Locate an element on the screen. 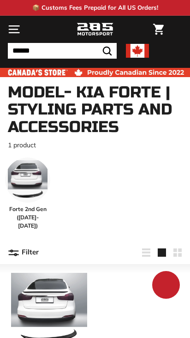 The height and width of the screenshot is (338, 190). p: 📦 Customs Fees Prepaid for All US Orders! is located at coordinates (95, 8).